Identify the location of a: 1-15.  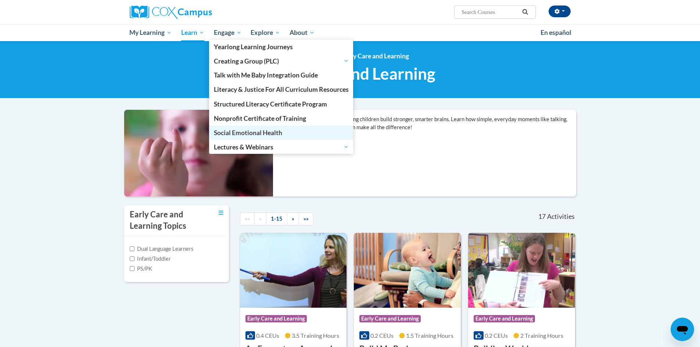
(277, 219).